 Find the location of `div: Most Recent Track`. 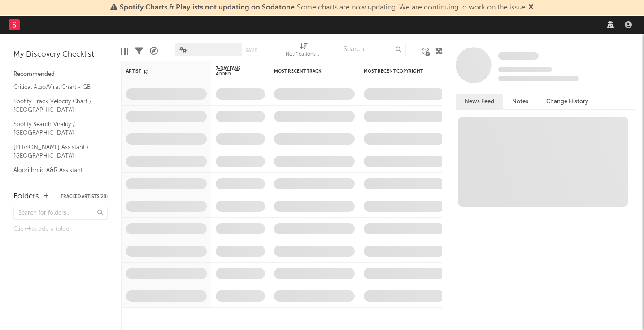

div: Most Recent Track is located at coordinates (308, 71).